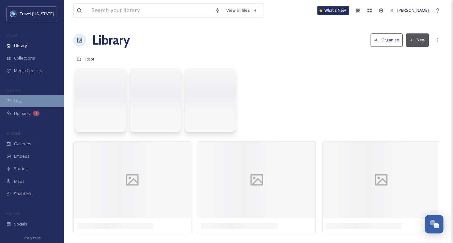 This screenshot has width=453, height=243. Describe the element at coordinates (22, 113) in the screenshot. I see `span: Uploads` at that location.